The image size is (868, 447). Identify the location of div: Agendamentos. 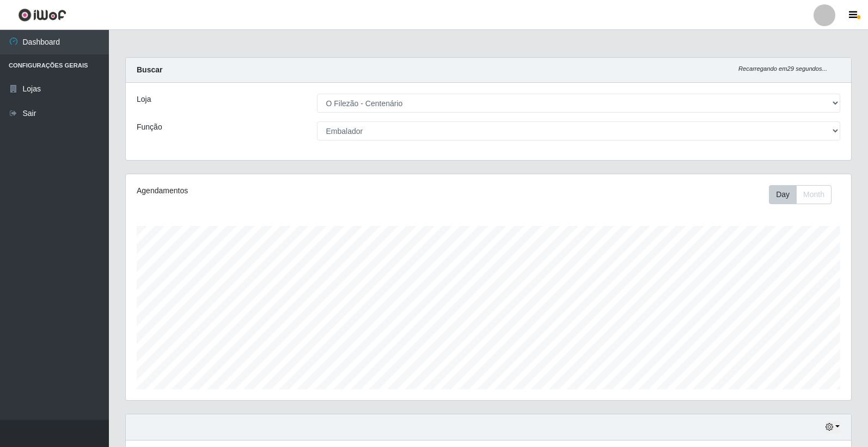
(278, 190).